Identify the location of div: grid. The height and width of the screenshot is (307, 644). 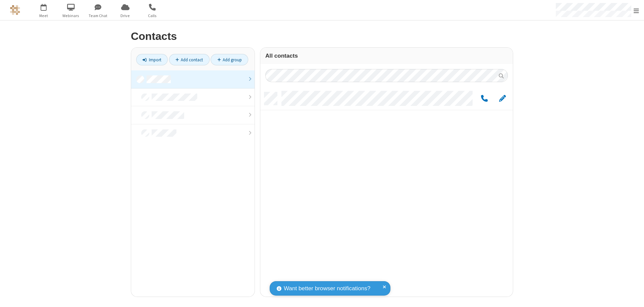
(386, 192).